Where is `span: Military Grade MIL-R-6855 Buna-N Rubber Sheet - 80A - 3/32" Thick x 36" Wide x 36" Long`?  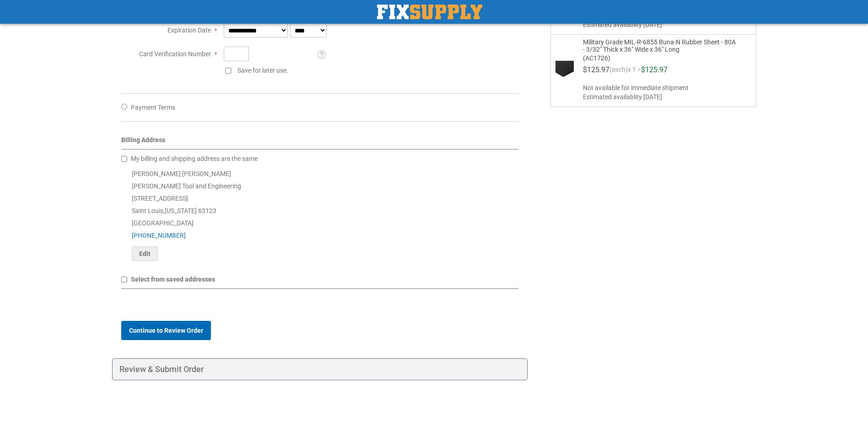
span: Military Grade MIL-R-6855 Buna-N Rubber Sheet - 80A - 3/32" Thick x 36" Wide x 36" Long is located at coordinates (660, 46).